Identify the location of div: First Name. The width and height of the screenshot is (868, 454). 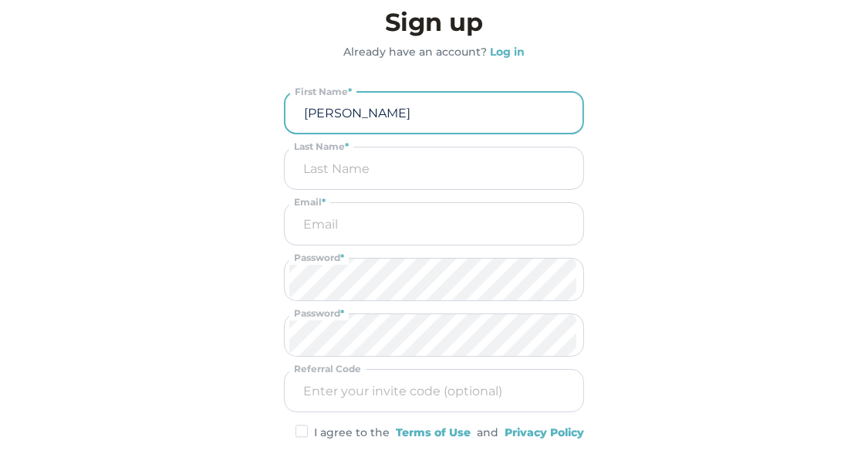
(323, 92).